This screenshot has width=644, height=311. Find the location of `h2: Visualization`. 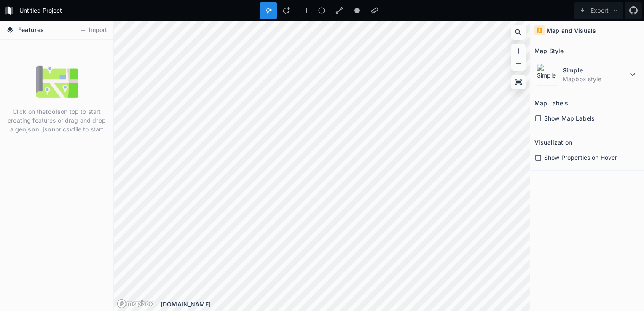

h2: Visualization is located at coordinates (553, 142).